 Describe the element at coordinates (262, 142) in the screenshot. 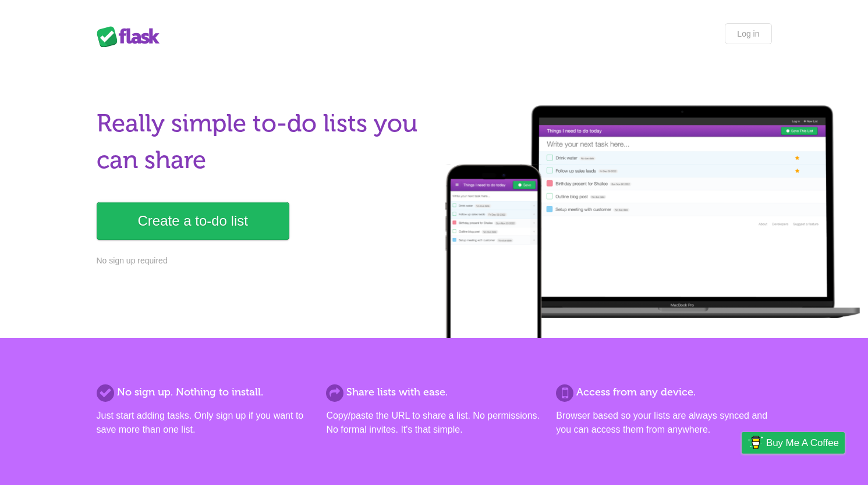

I see `h1: Really simple to-do lists you can share` at that location.